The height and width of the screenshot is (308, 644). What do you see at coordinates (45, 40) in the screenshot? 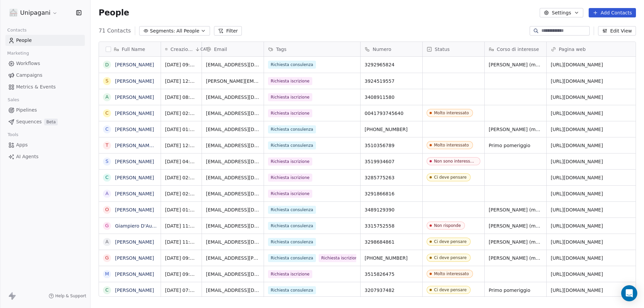
I see `a: People` at bounding box center [45, 40].